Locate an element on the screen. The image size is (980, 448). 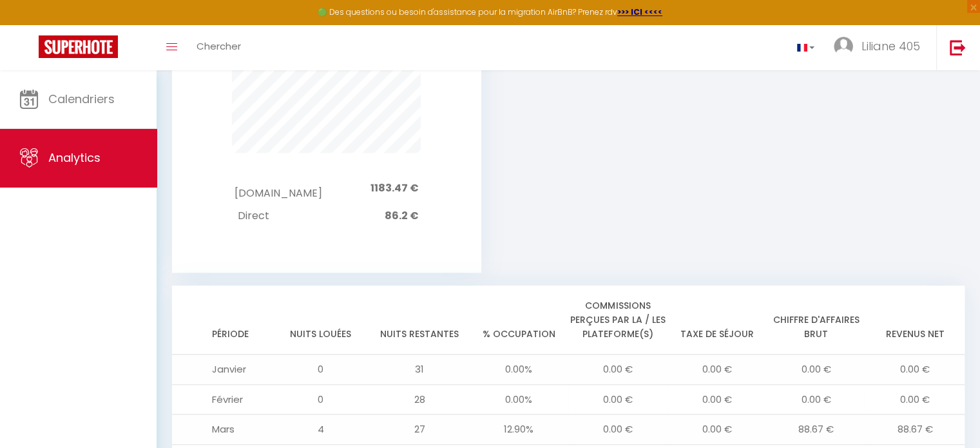
span: Chercher is located at coordinates (218, 46).